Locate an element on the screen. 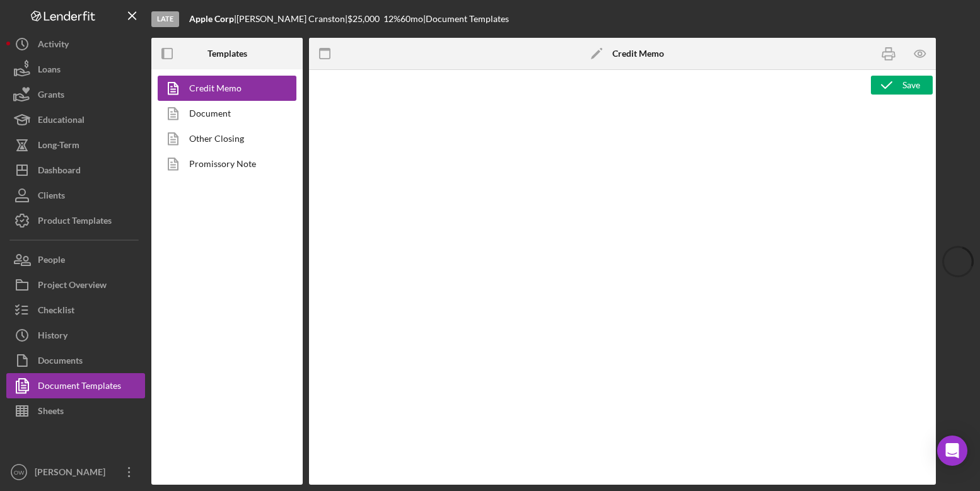 This screenshot has height=491, width=980. a: Loans is located at coordinates (76, 69).